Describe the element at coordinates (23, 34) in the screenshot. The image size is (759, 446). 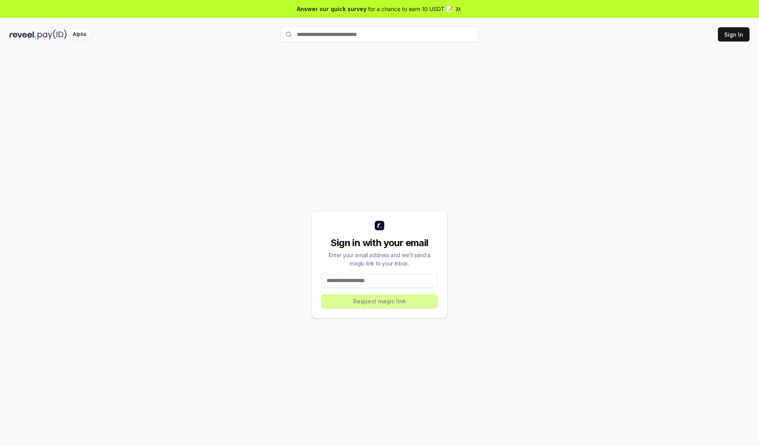
I see `img: reveel_dark` at that location.